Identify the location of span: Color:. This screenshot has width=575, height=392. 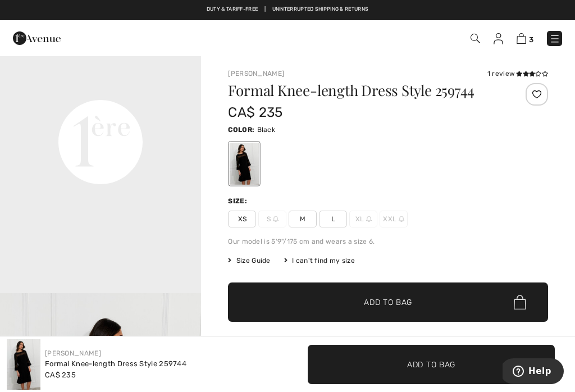
(241, 129).